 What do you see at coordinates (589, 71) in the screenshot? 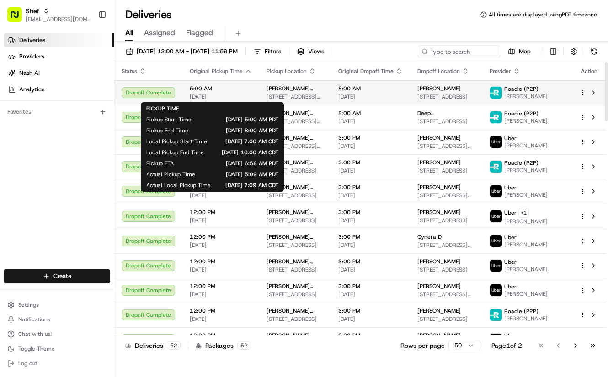
I see `div: Action` at bounding box center [589, 71].